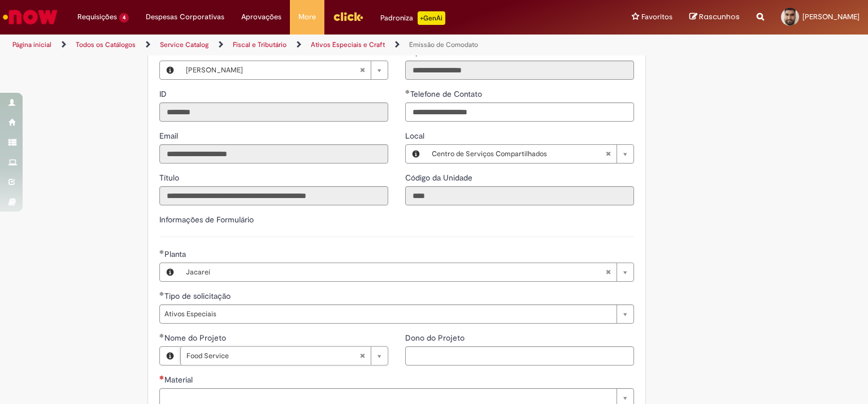 The image size is (868, 404). I want to click on input: ID, so click(273, 112).